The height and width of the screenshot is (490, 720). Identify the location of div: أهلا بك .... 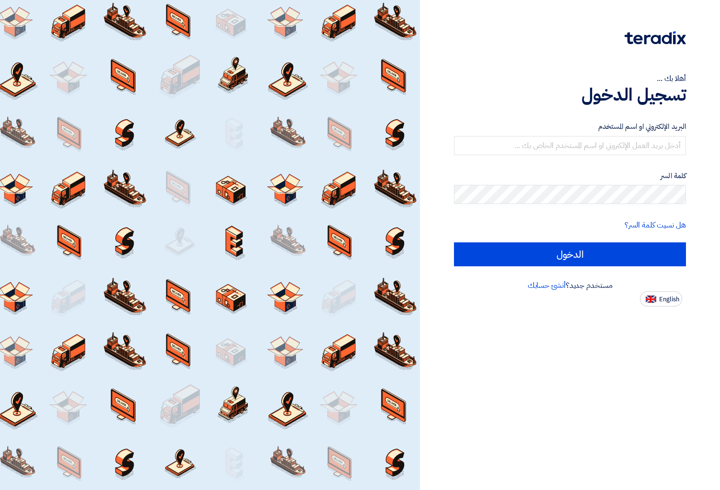
(570, 79).